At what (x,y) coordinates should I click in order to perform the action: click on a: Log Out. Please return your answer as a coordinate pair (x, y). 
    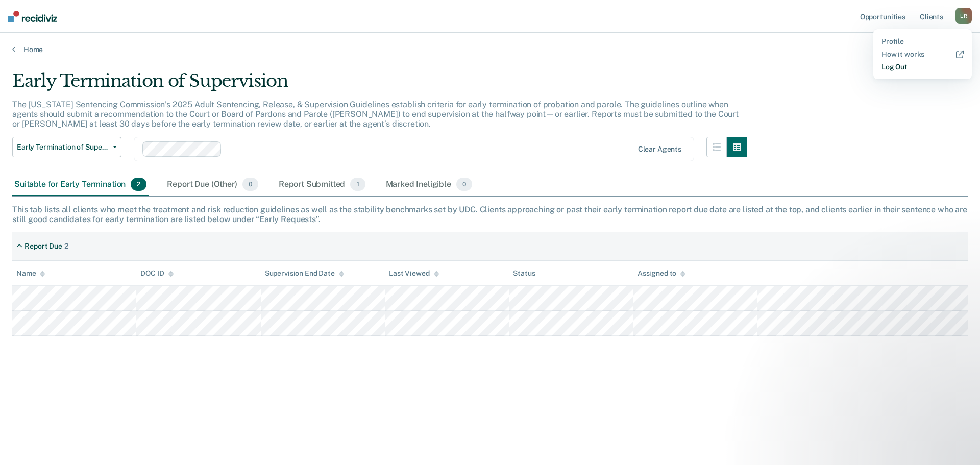
    Looking at the image, I should click on (922, 67).